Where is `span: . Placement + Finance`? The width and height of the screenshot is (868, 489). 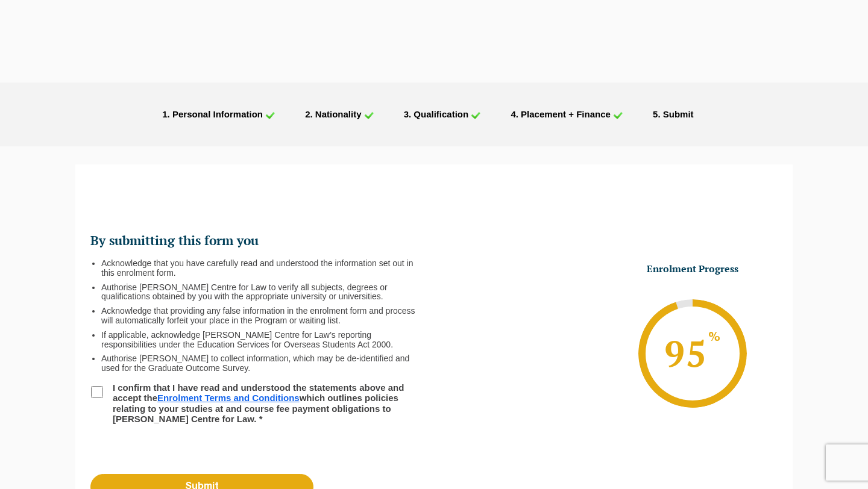 span: . Placement + Finance is located at coordinates (563, 114).